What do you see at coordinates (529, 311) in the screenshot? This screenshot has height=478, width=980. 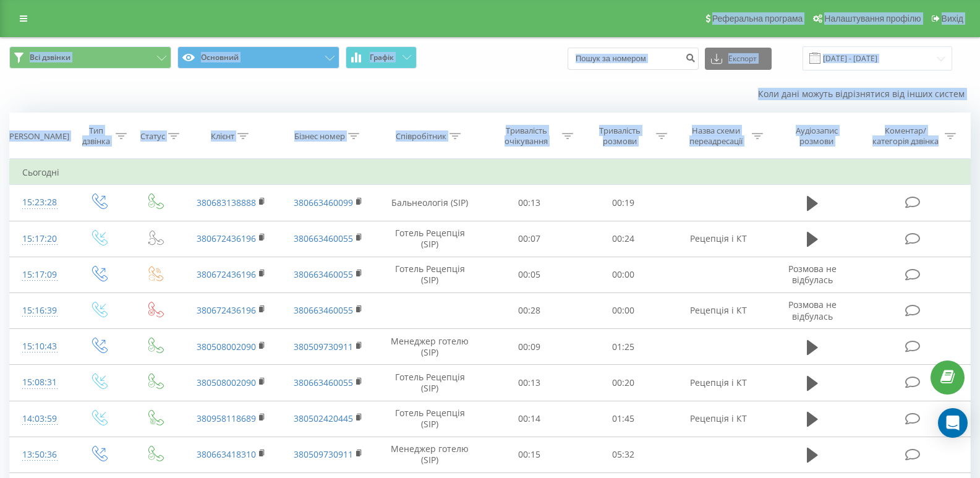 I see `td: 00:28` at bounding box center [529, 311].